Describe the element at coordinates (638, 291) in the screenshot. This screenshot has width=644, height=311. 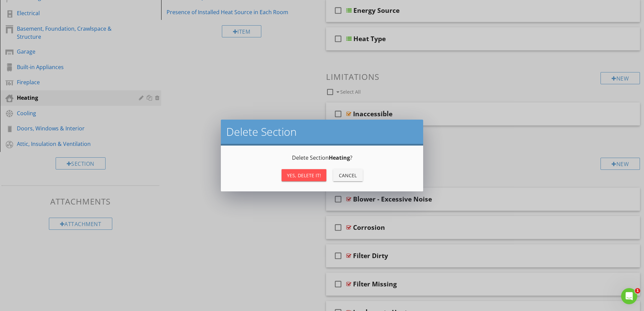
I see `span: 1` at that location.